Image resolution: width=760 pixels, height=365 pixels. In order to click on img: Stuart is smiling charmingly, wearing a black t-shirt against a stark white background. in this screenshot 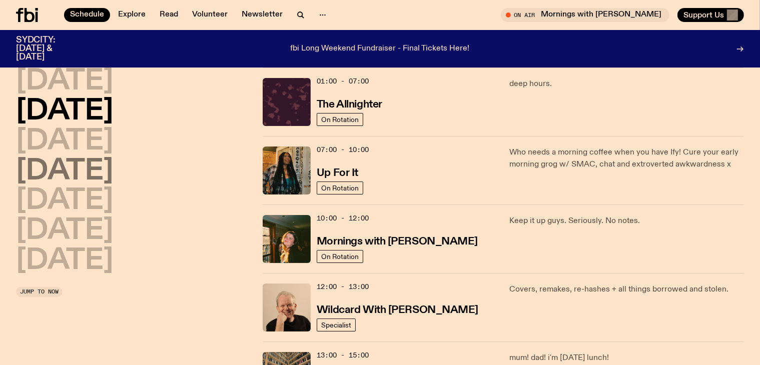, I will do `click(287, 308)`.